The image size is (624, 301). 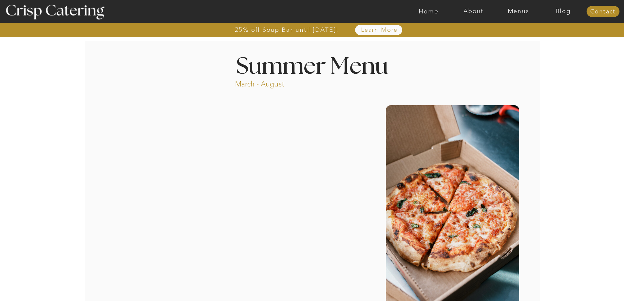 I want to click on nav: Learn More, so click(x=379, y=30).